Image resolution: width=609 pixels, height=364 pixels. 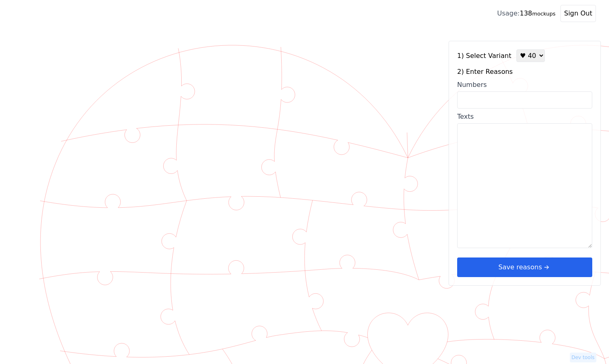 What do you see at coordinates (508, 13) in the screenshot?
I see `span: Usage:` at bounding box center [508, 13].